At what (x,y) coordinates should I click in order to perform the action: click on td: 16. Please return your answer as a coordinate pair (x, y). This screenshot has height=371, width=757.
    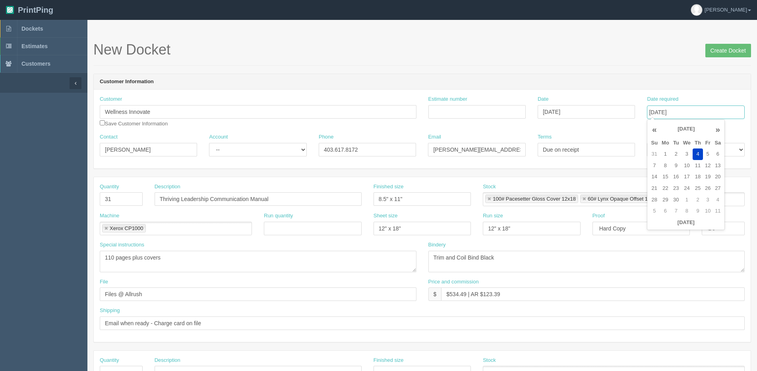
    Looking at the image, I should click on (676, 177).